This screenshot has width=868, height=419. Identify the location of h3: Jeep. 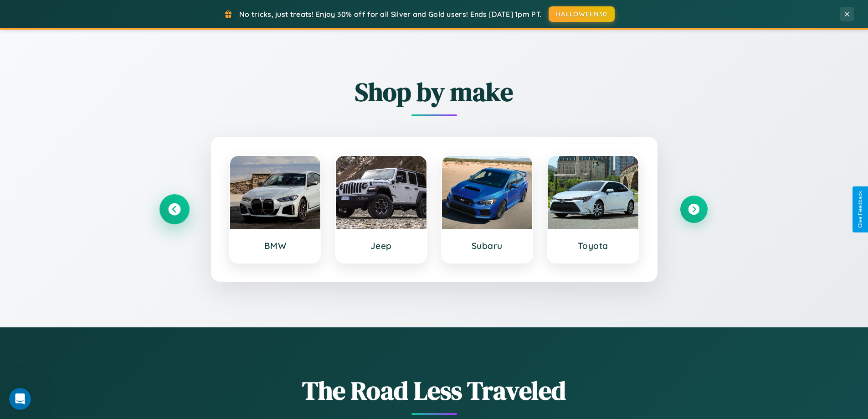
(381, 246).